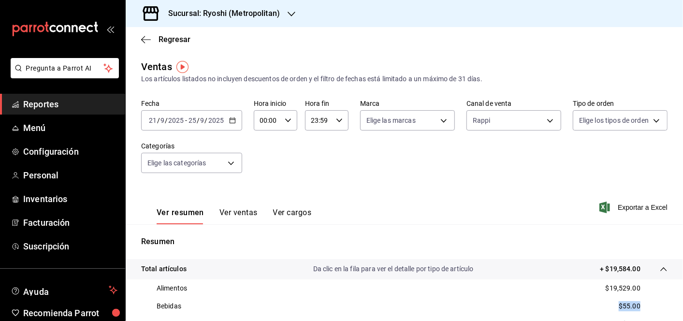  Describe the element at coordinates (157, 67) in the screenshot. I see `div: Ventas` at that location.